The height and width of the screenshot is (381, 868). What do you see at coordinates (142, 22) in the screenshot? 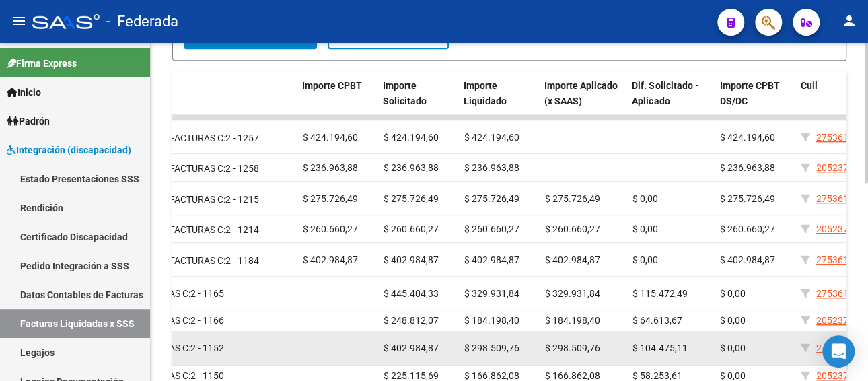
I see `span: - Federada` at bounding box center [142, 22].